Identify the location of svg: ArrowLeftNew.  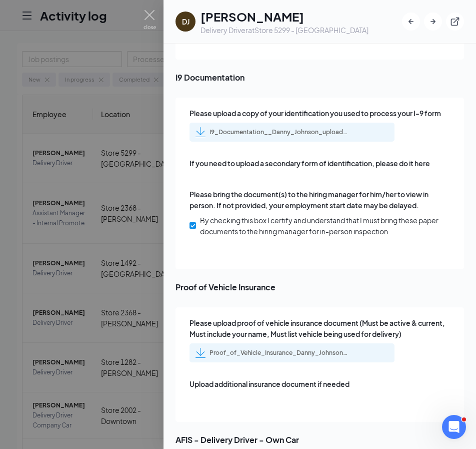
(411, 21).